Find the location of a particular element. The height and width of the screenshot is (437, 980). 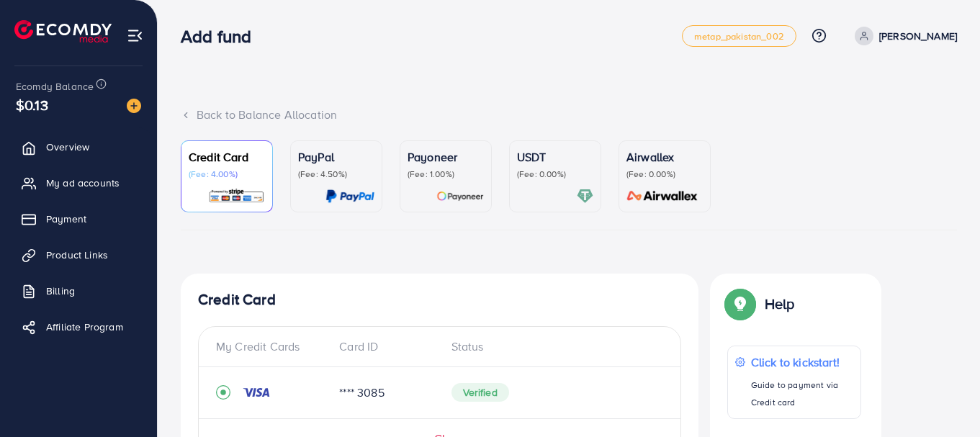

p: (Fee: 4.50%) is located at coordinates (336, 174).